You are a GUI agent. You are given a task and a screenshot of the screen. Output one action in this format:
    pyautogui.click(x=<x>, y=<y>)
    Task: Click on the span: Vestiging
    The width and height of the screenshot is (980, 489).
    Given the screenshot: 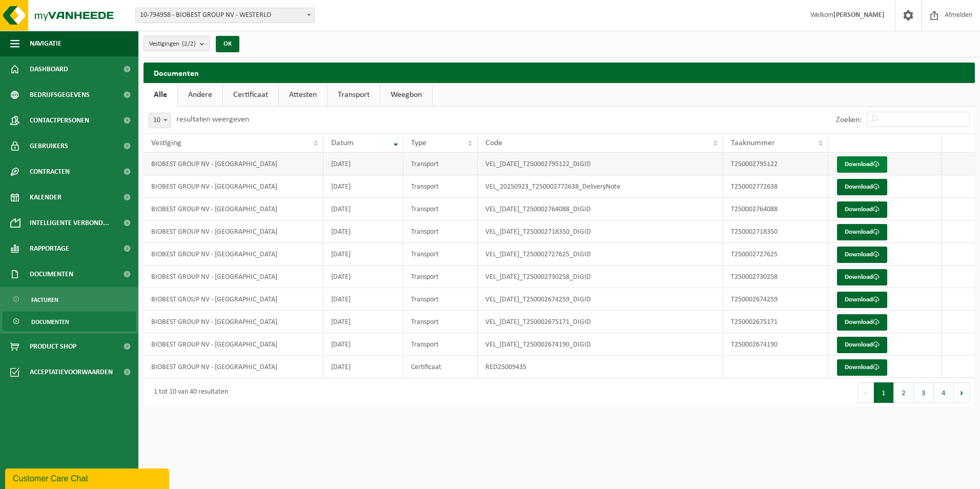 What is the action you would take?
    pyautogui.click(x=166, y=143)
    